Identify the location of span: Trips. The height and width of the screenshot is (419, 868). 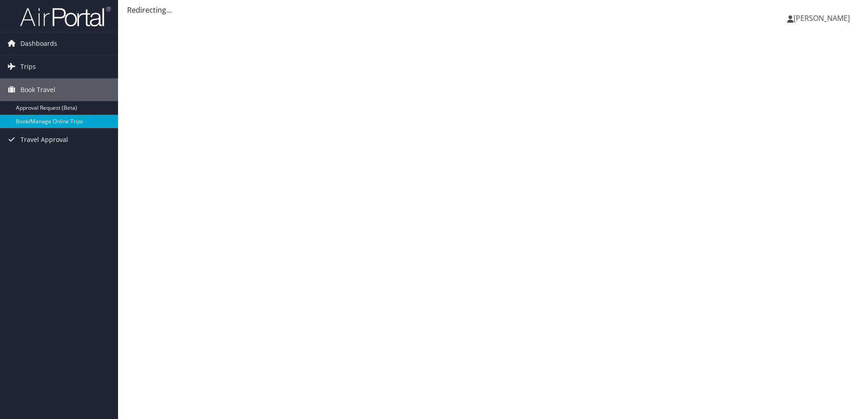
(28, 67).